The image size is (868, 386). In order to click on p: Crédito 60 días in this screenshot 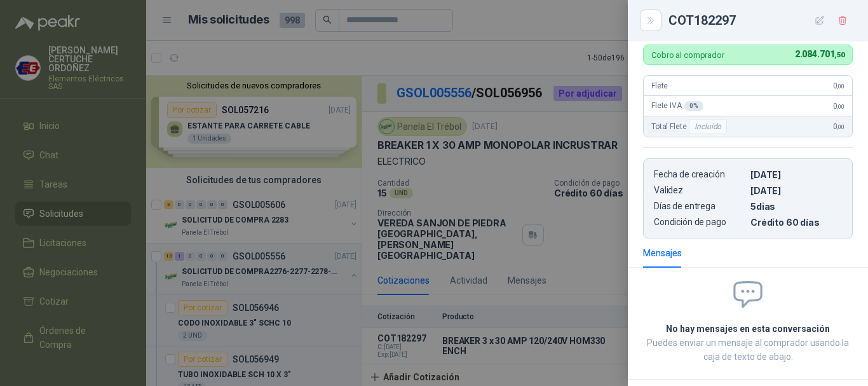, I will do `click(797, 222)`.